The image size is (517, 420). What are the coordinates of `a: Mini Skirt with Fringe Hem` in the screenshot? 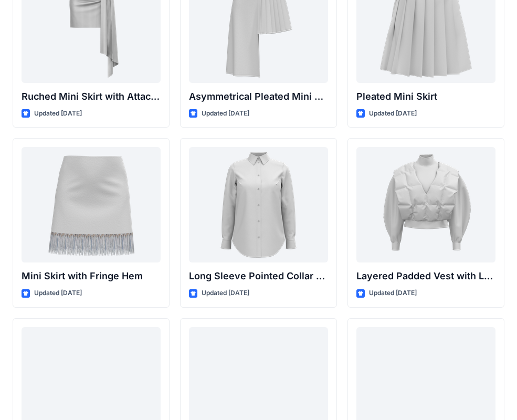 It's located at (91, 205).